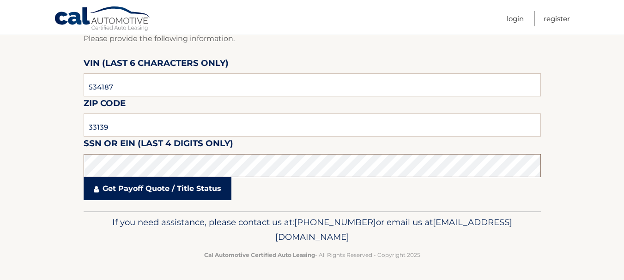  What do you see at coordinates (156, 65) in the screenshot?
I see `label: VIN (last 6 characters only)` at bounding box center [156, 65].